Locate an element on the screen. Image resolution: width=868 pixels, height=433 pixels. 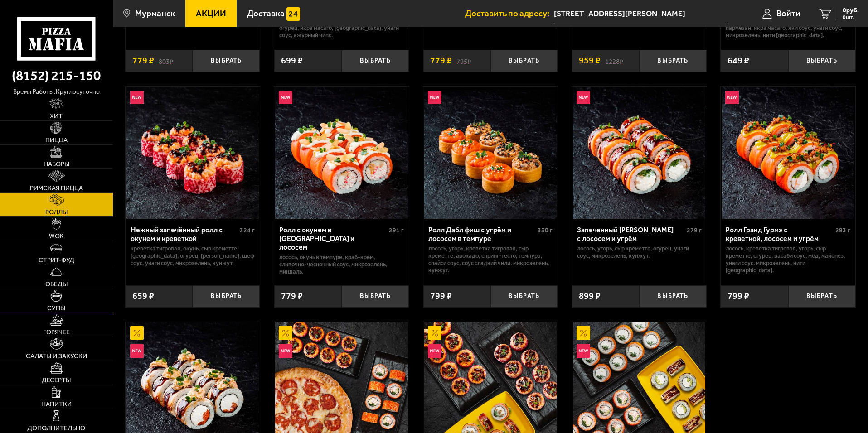
span: Римская пицца is located at coordinates (56, 188).